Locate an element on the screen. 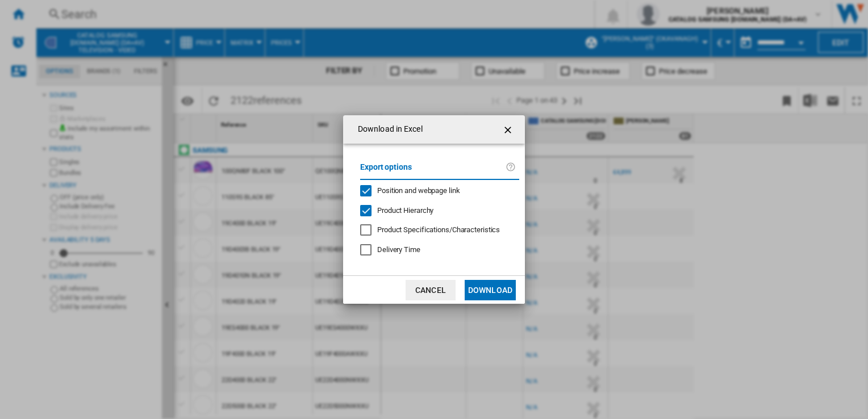 The height and width of the screenshot is (419, 868). button: Cancel is located at coordinates (431, 291).